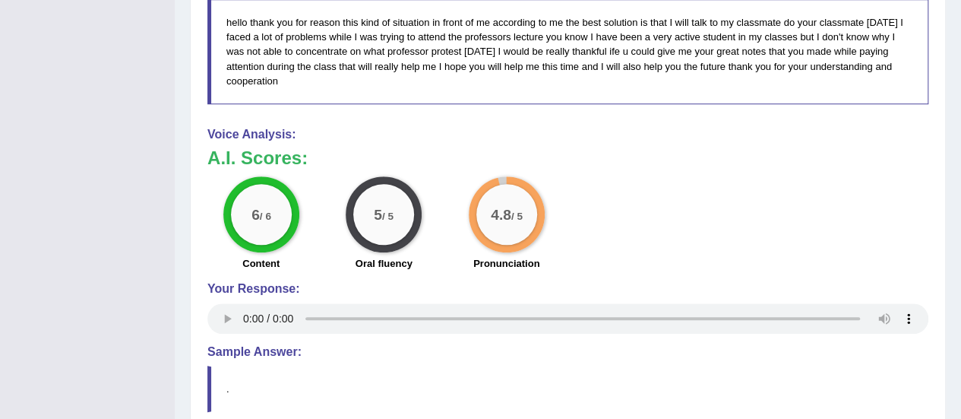  I want to click on small: / 6, so click(265, 215).